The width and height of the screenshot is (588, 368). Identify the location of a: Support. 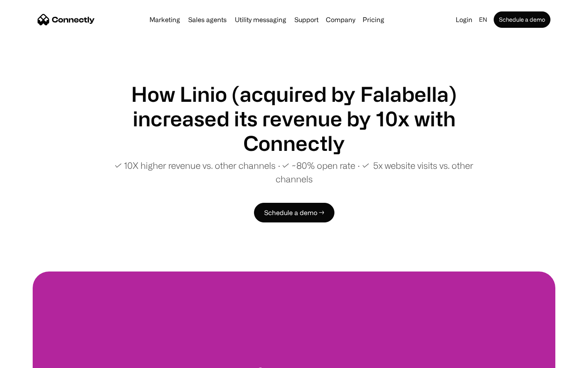
(306, 20).